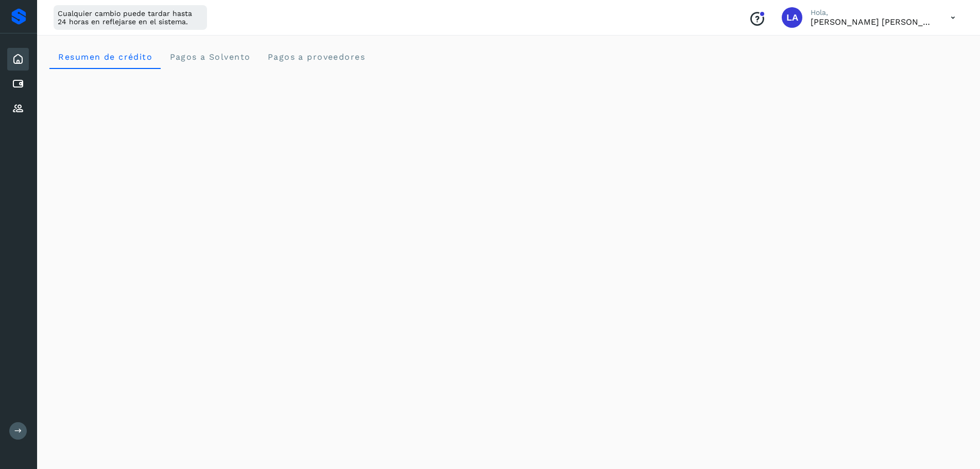 This screenshot has height=469, width=980. I want to click on p: Luis Alfonso García Lugo, so click(873, 21).